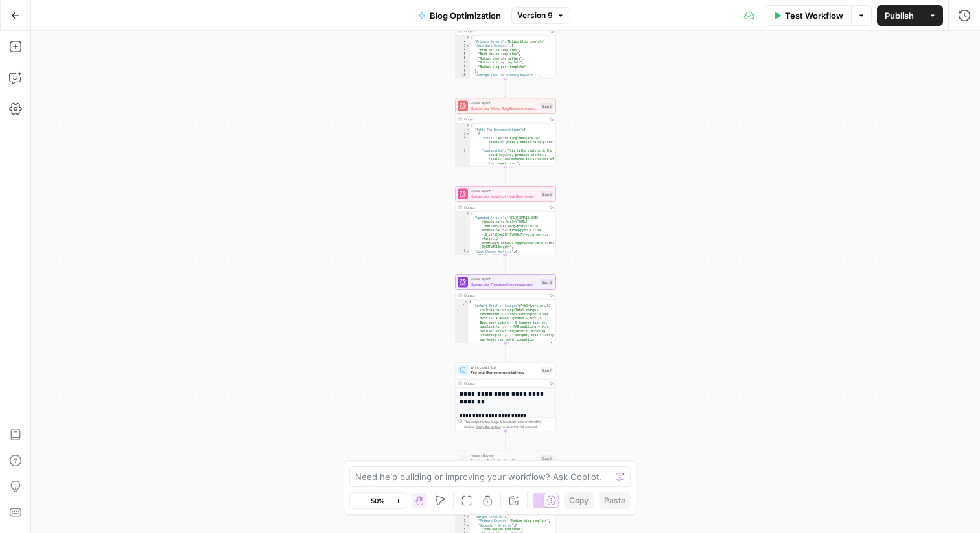  What do you see at coordinates (579, 501) in the screenshot?
I see `button: Copy` at bounding box center [579, 501].